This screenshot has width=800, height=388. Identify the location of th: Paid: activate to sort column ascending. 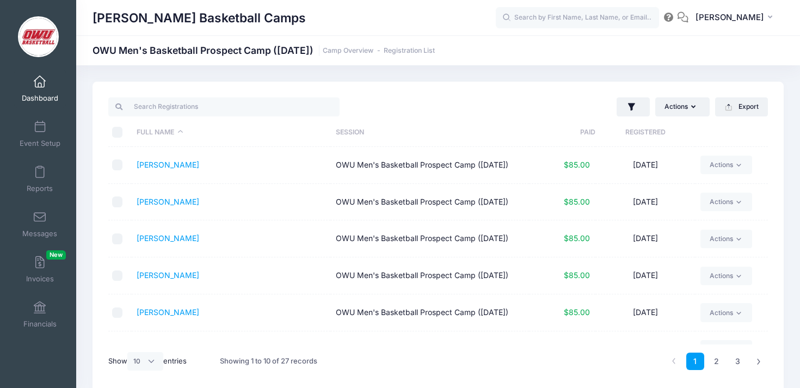
(562, 132).